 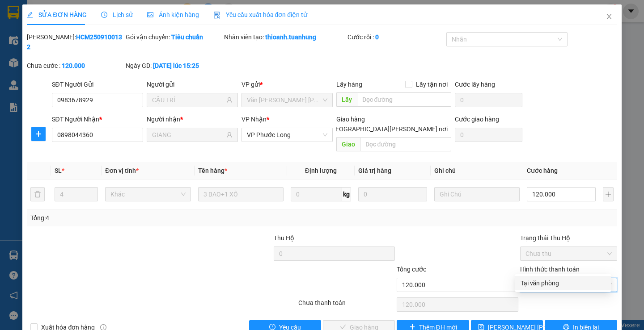 I want to click on span: Tổng cước, so click(x=411, y=269).